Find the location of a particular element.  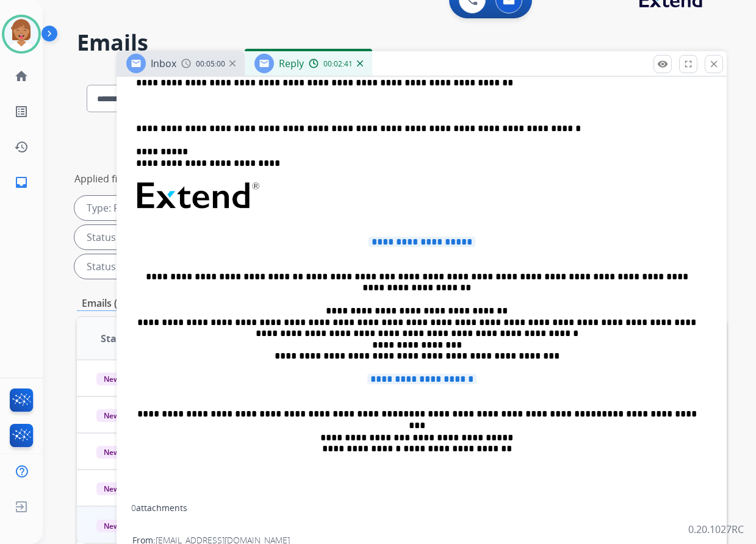

mat-icon: home is located at coordinates (22, 76).